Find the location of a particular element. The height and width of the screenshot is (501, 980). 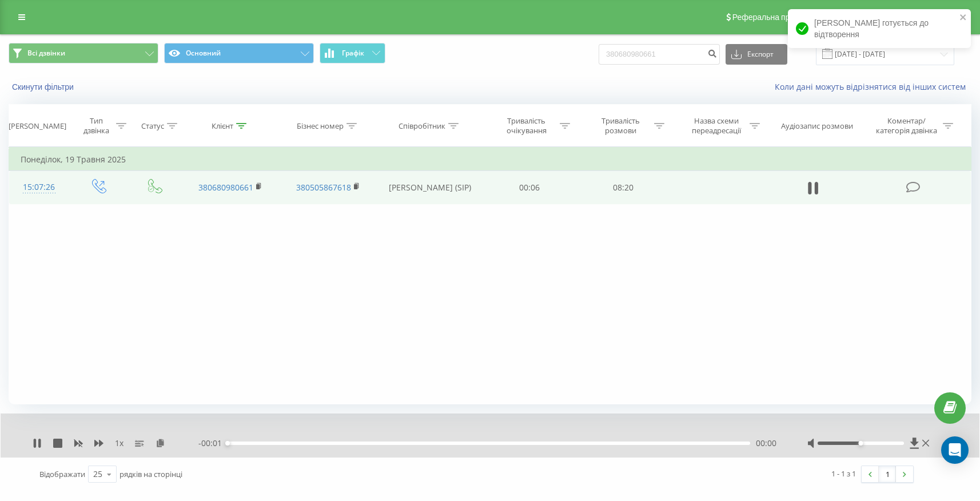

button: Основний is located at coordinates (239, 54).